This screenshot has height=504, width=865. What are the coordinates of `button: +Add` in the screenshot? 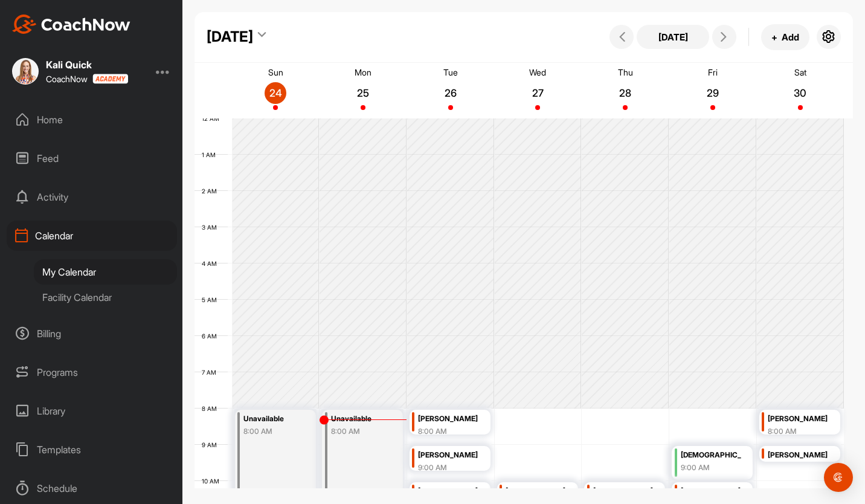 It's located at (786, 37).